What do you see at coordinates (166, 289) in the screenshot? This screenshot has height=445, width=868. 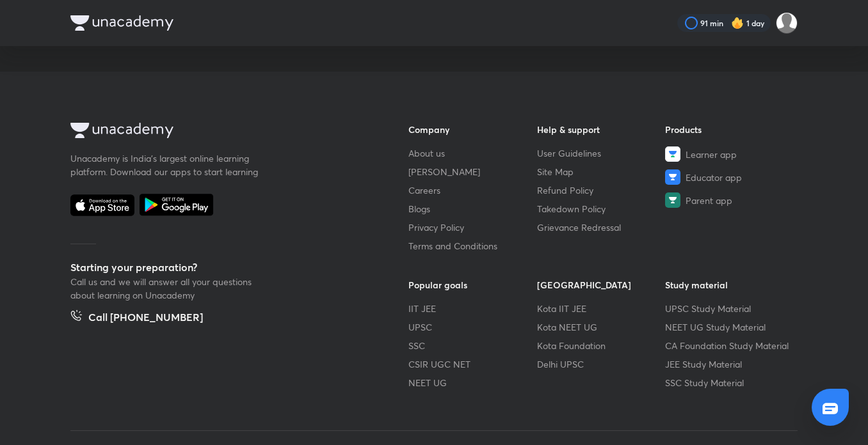 I see `p: Call us and we will answer all your questions about learning on Unacademy` at bounding box center [166, 289].